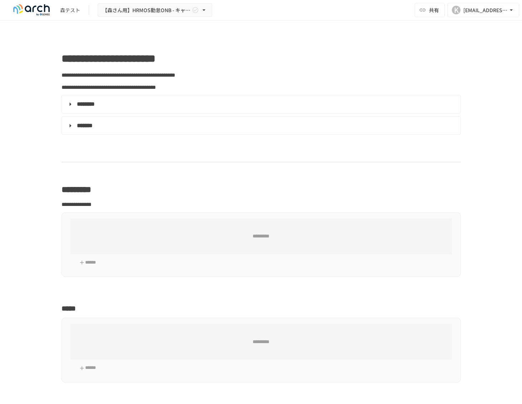  What do you see at coordinates (32, 10) in the screenshot?
I see `img: logo-default@2x-9cf2c760.svg` at bounding box center [32, 10].